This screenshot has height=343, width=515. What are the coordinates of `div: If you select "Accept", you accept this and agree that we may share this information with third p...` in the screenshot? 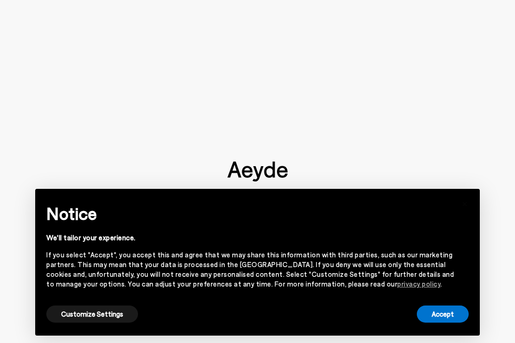 It's located at (250, 269).